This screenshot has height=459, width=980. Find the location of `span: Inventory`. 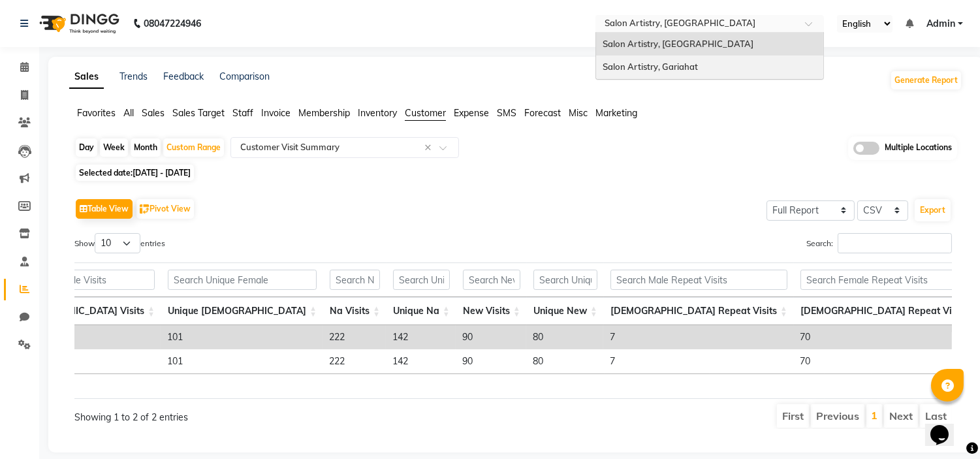

span: Inventory is located at coordinates (377, 113).